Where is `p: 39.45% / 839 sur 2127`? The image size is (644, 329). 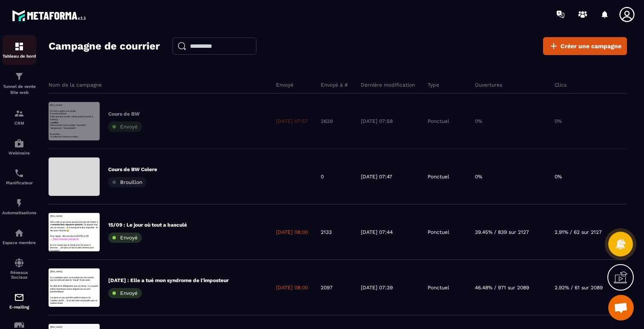 p: 39.45% / 839 sur 2127 is located at coordinates (502, 232).